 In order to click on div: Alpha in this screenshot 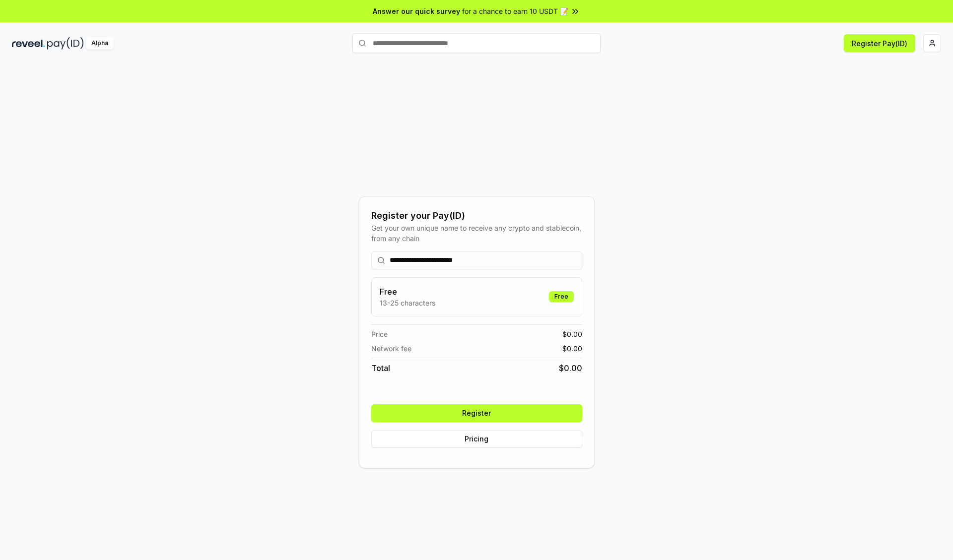, I will do `click(99, 43)`.